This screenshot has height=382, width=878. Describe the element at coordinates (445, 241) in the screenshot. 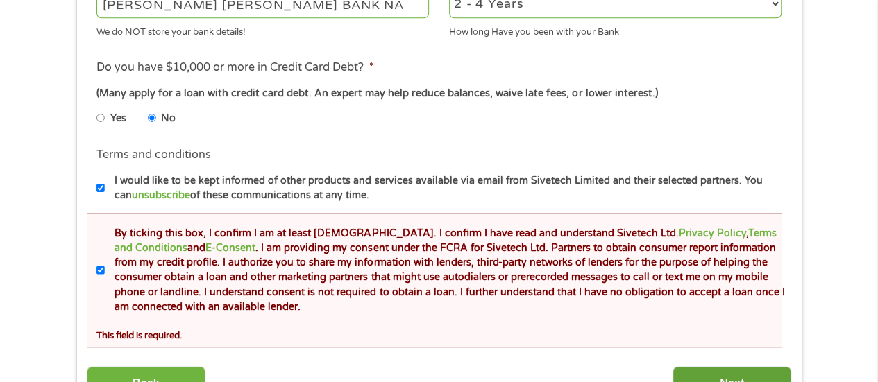

I see `a: Terms and Conditions` at that location.